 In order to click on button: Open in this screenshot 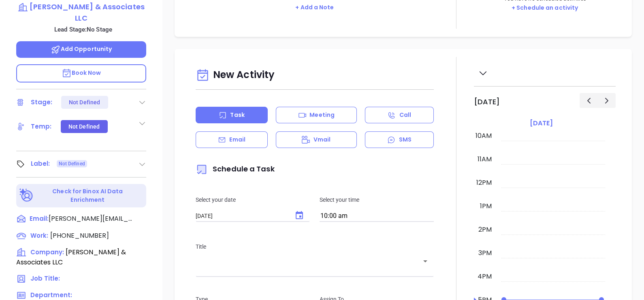, I will do `click(425, 262)`.